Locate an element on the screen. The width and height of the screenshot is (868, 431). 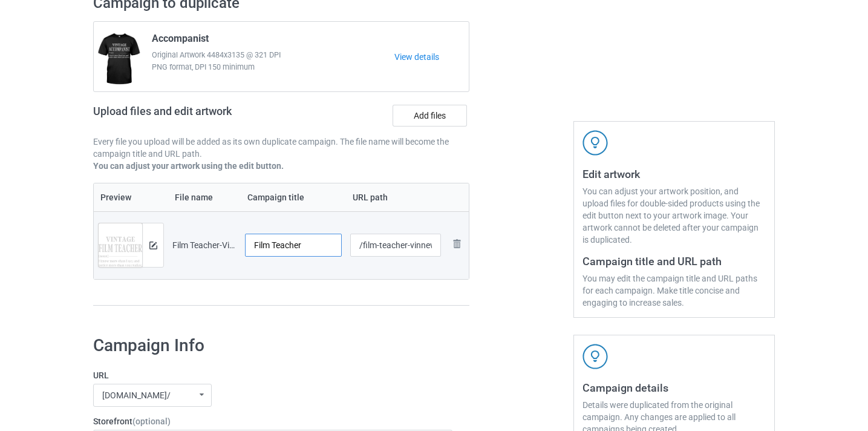
th: URL path is located at coordinates (395, 197).